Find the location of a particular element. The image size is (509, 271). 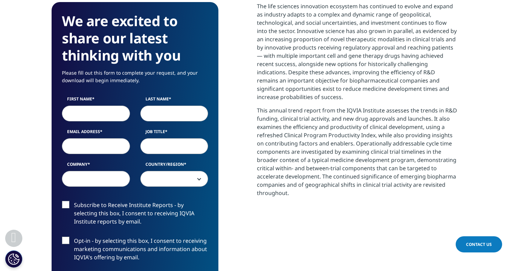

span: Contact Us is located at coordinates (478, 244).